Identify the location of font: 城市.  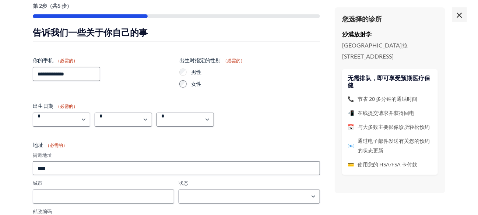
(38, 183).